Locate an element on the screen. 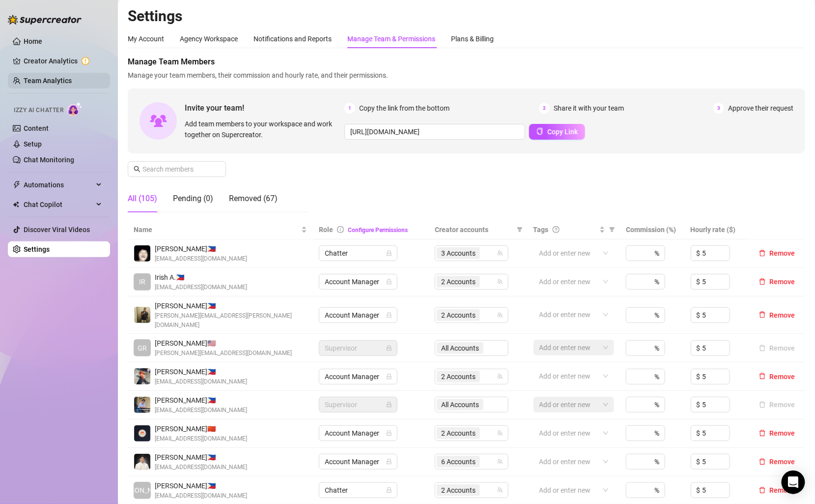 The width and height of the screenshot is (815, 504). th: Hourly rate ($) is located at coordinates (717, 230).